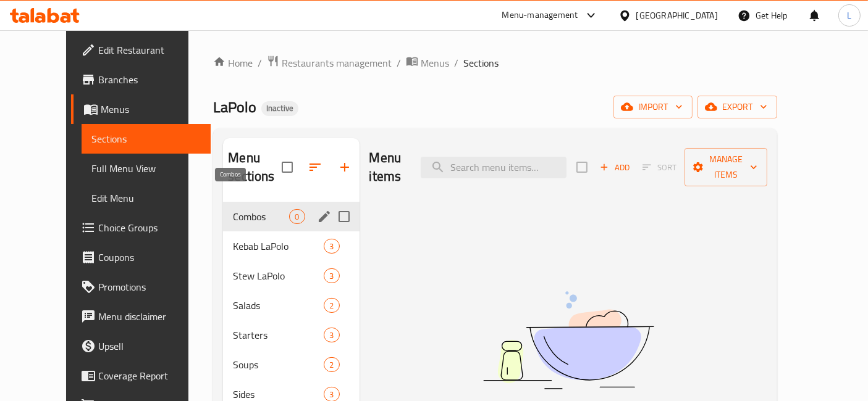 The width and height of the screenshot is (868, 401). I want to click on span: export, so click(737, 106).